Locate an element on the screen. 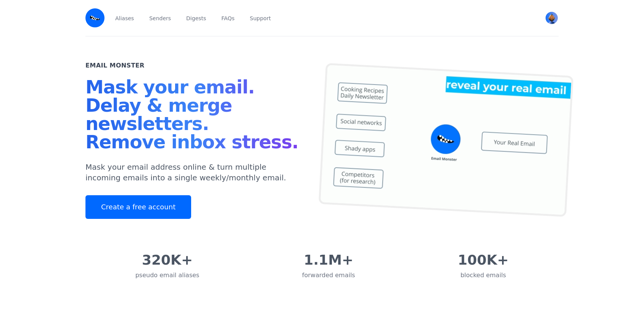 This screenshot has width=644, height=310. img: Email Monster is located at coordinates (95, 18).